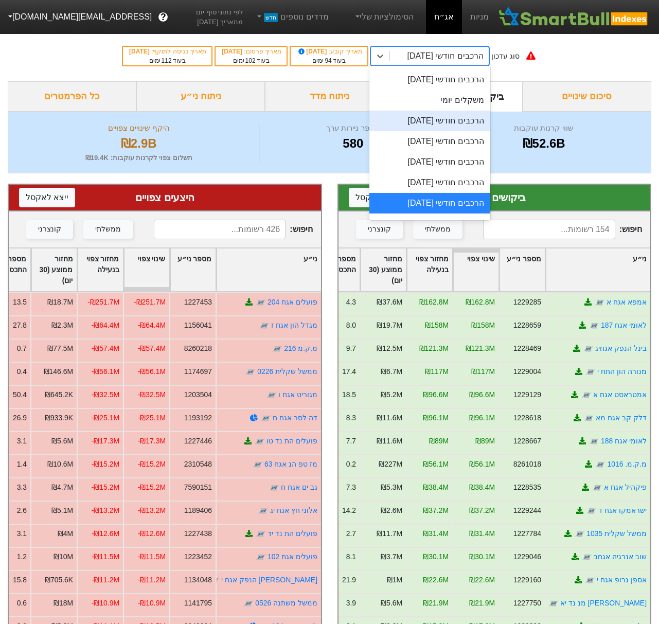  What do you see at coordinates (63, 603) in the screenshot?
I see `div: ₪18M` at bounding box center [63, 603].